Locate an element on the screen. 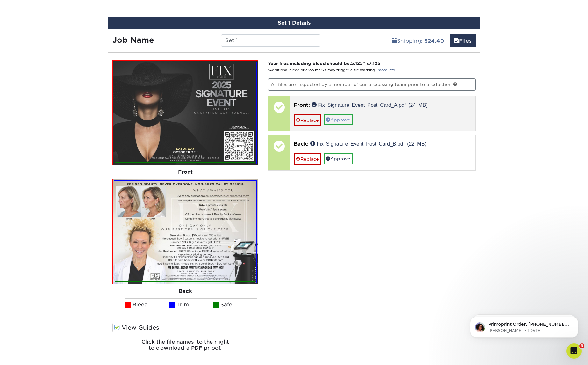  p: Message from Avery, sent 94w ago is located at coordinates (69, 27).